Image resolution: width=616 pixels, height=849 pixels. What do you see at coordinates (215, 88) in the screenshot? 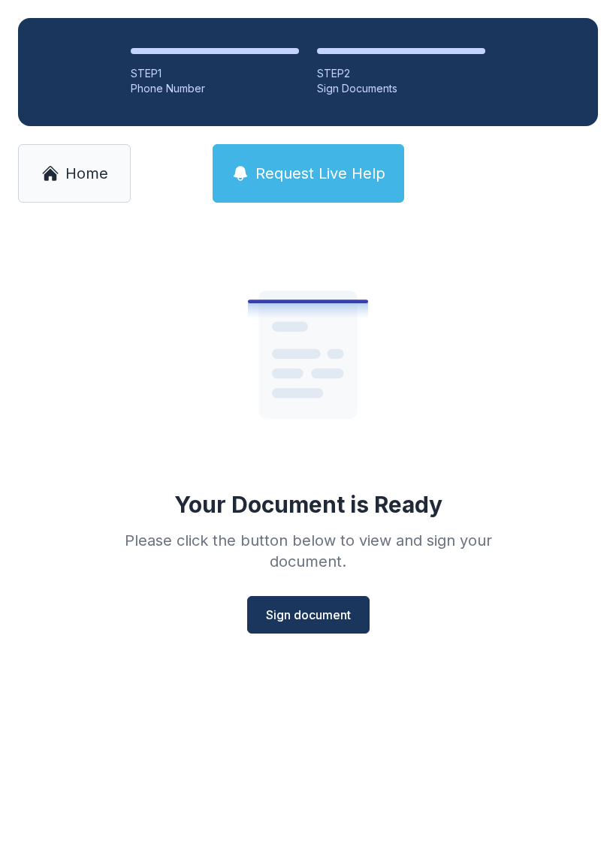
I see `div: Phone Number` at bounding box center [215, 88].